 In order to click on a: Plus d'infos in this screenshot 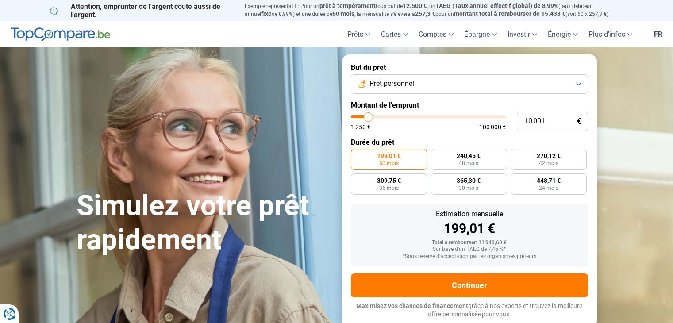, I will do `click(611, 34)`.